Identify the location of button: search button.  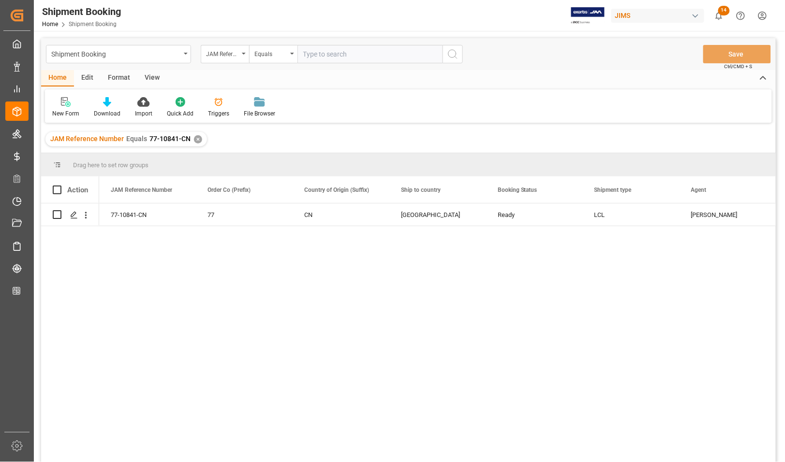
(453, 54).